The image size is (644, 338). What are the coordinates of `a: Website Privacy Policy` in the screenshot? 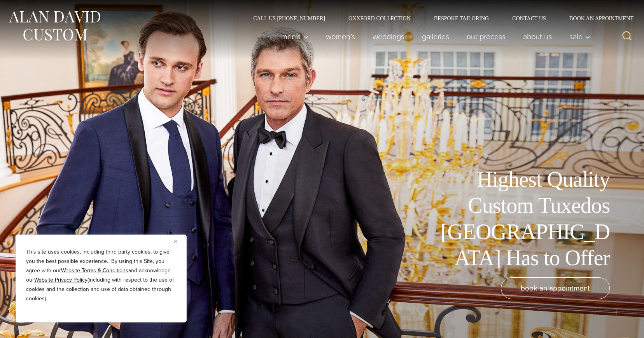 It's located at (61, 280).